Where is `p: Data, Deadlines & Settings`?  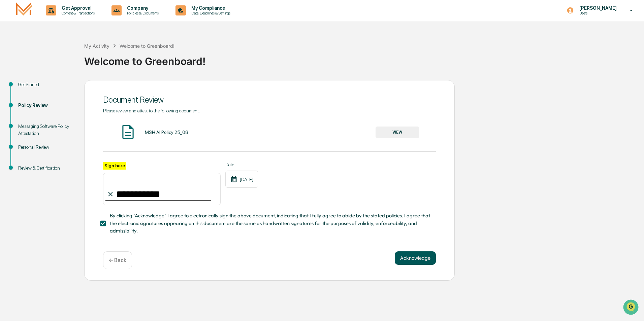 p: Data, Deadlines & Settings is located at coordinates (210, 13).